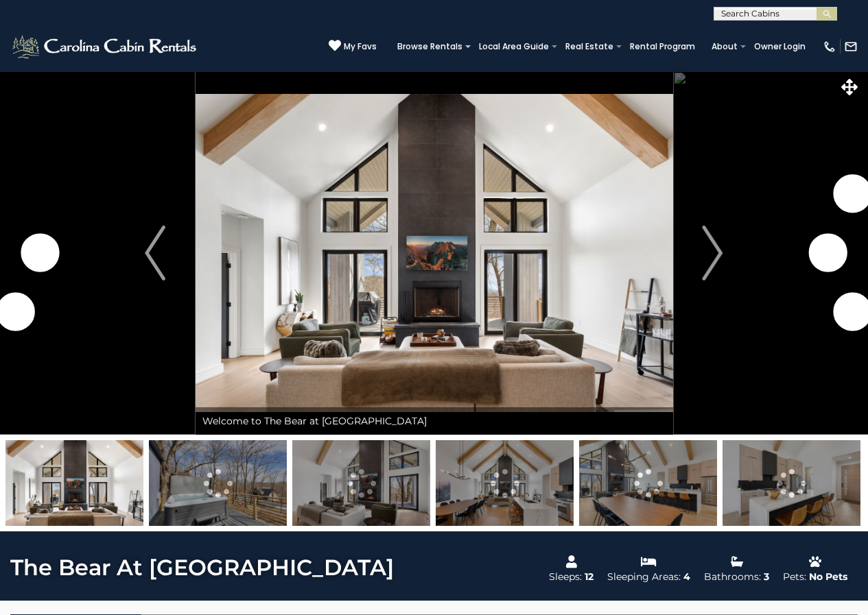  I want to click on img: White-1-2.png, so click(105, 47).